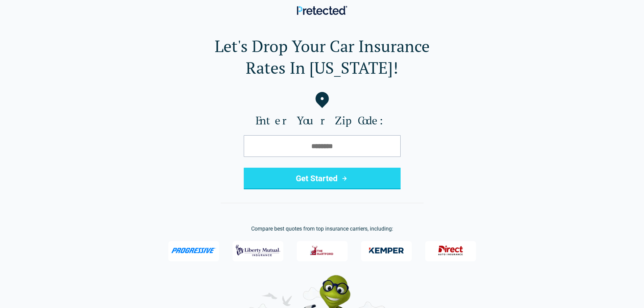 The width and height of the screenshot is (644, 308). I want to click on img: Kemper, so click(387, 250).